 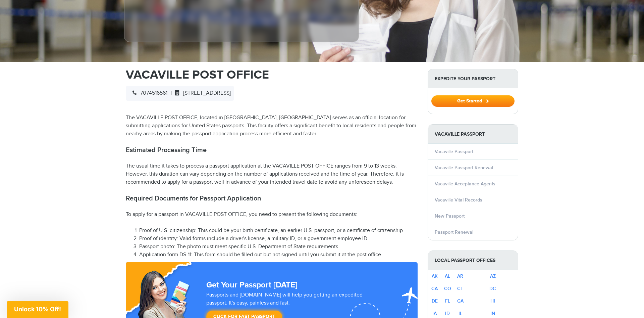 I want to click on a: New Passport, so click(x=450, y=216).